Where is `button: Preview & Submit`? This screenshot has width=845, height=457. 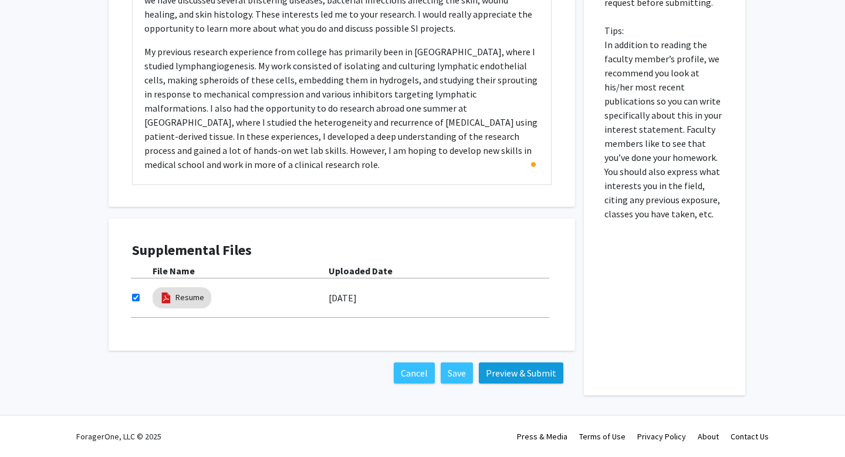 button: Preview & Submit is located at coordinates (521, 373).